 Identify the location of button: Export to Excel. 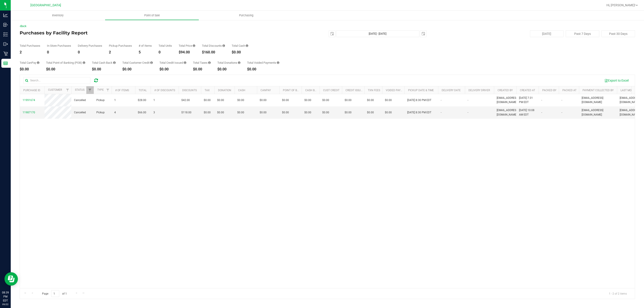
(616, 81).